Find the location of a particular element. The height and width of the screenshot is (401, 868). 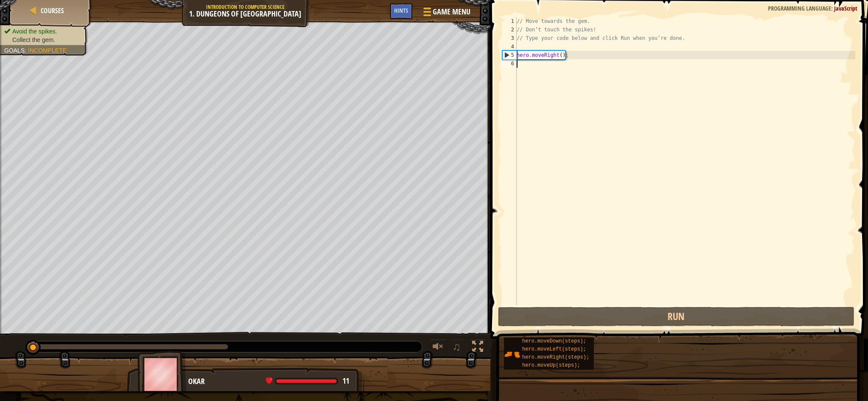

div: 1 is located at coordinates (510, 21).